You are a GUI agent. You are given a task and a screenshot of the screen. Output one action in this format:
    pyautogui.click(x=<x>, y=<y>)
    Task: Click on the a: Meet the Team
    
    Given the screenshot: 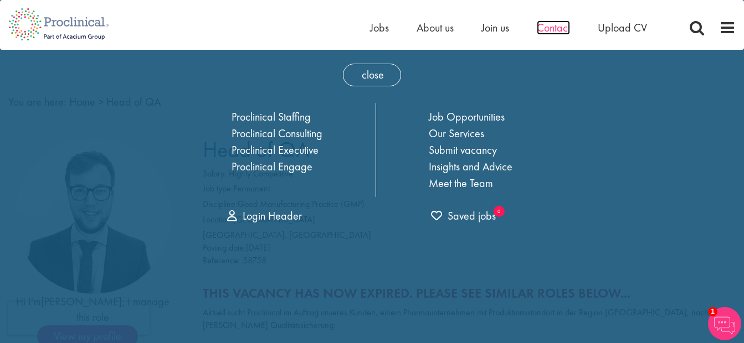 What is the action you would take?
    pyautogui.click(x=461, y=183)
    